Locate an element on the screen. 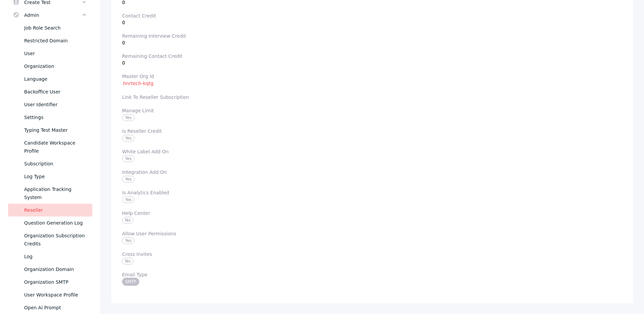  a: Candidate Workspace Profile is located at coordinates (50, 147).